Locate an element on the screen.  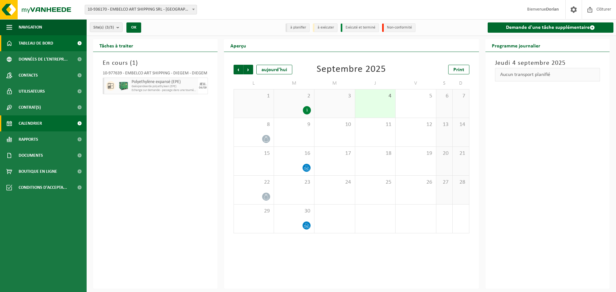
span: 22 is located at coordinates (254, 183).